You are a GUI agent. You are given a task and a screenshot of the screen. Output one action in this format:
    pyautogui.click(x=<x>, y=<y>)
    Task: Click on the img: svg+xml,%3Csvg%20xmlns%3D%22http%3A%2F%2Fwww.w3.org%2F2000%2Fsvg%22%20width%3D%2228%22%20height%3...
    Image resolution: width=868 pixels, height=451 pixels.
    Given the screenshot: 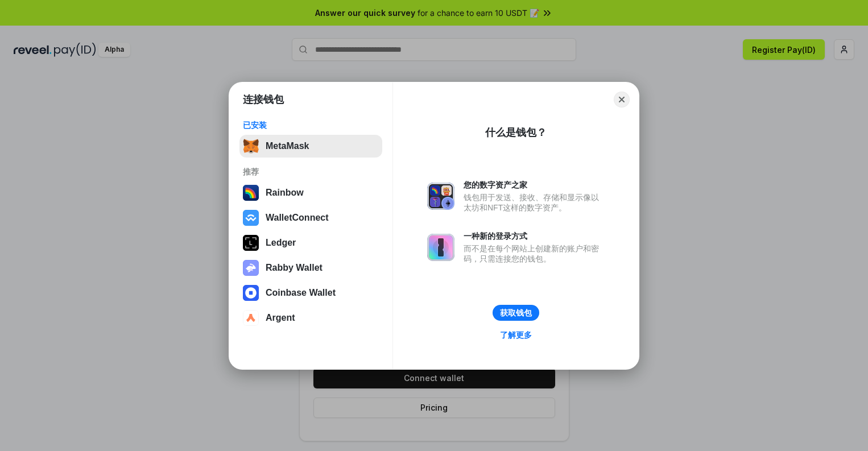 What is the action you would take?
    pyautogui.click(x=251, y=243)
    